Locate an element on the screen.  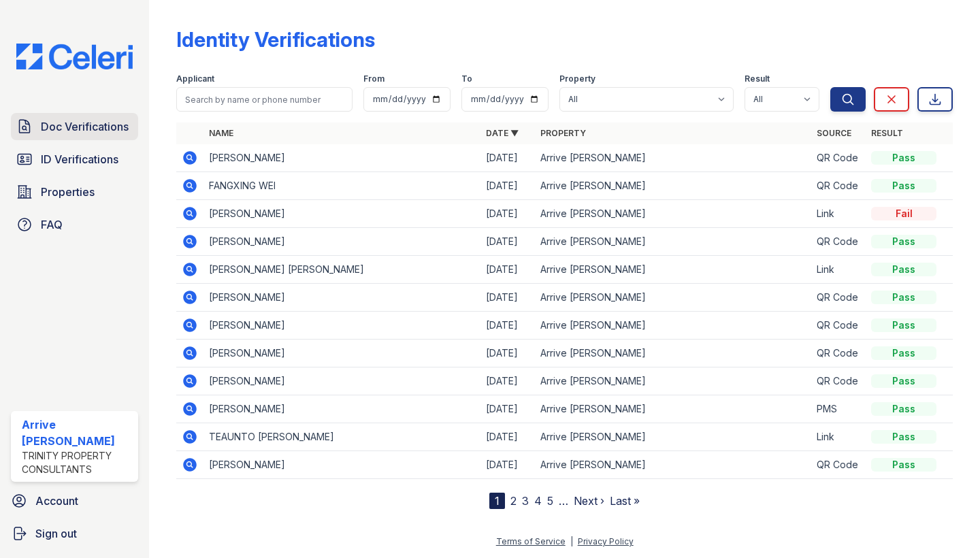
span: Sign out is located at coordinates (55, 534).